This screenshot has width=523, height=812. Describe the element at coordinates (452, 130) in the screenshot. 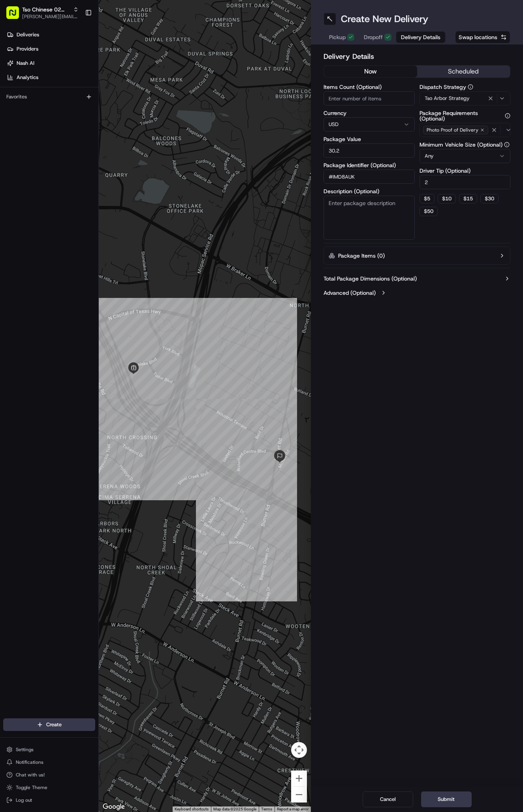

I see `span: Photo Proof of Delivery` at that location.